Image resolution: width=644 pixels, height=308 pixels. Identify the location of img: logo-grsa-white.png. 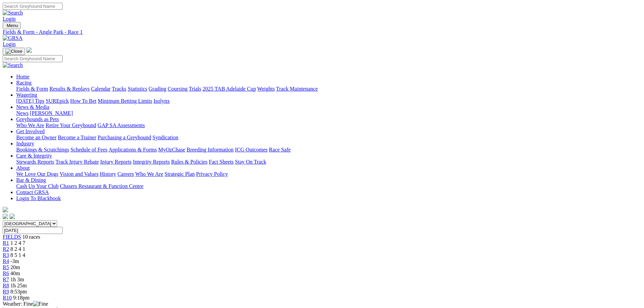
(29, 50).